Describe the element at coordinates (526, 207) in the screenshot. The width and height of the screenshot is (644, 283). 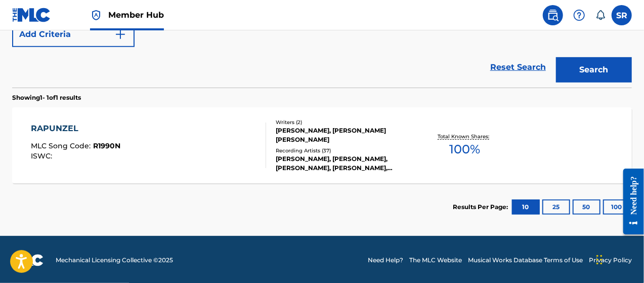
I see `button: 10` at that location.